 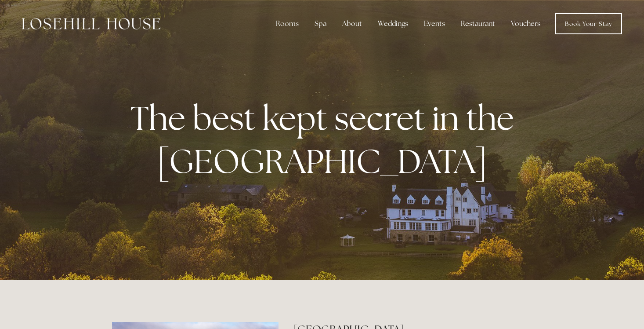 What do you see at coordinates (287, 24) in the screenshot?
I see `div: Rooms` at bounding box center [287, 24].